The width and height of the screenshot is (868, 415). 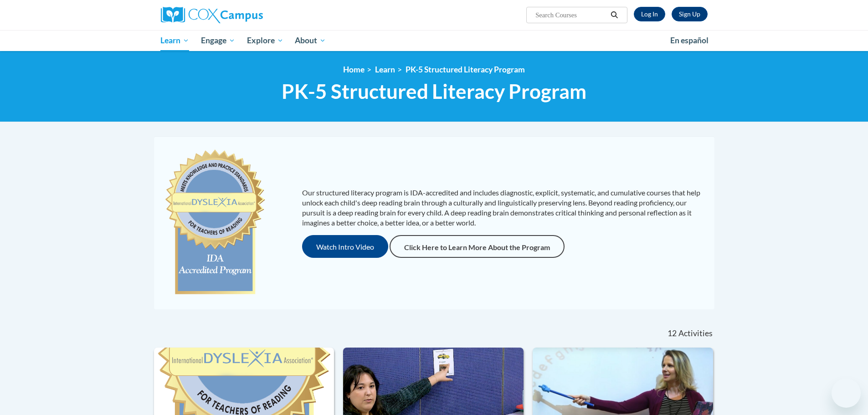 I want to click on span: Activities, so click(x=695, y=333).